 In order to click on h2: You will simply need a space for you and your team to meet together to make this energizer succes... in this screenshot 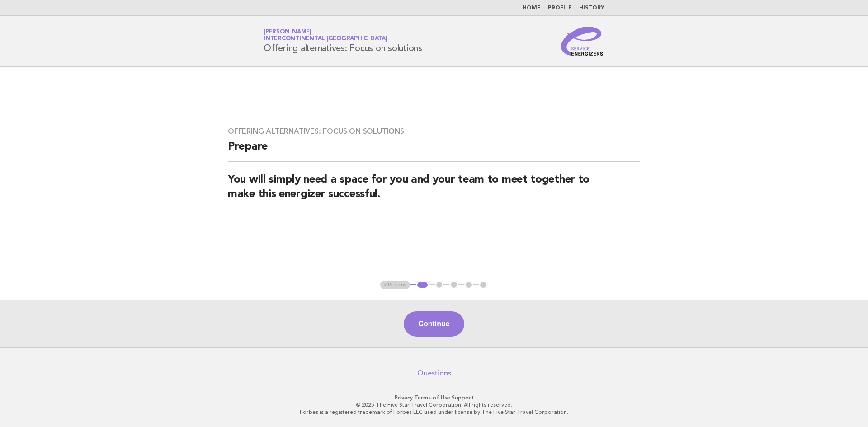, I will do `click(434, 191)`.